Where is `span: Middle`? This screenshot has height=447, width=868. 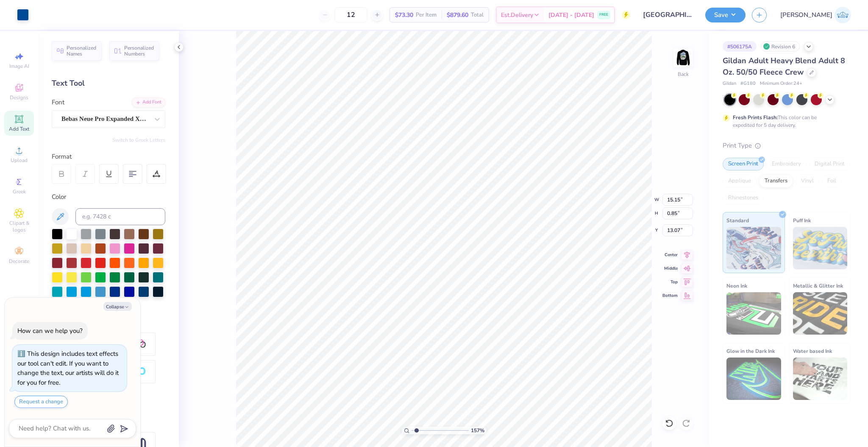
span: Middle is located at coordinates (670, 268).